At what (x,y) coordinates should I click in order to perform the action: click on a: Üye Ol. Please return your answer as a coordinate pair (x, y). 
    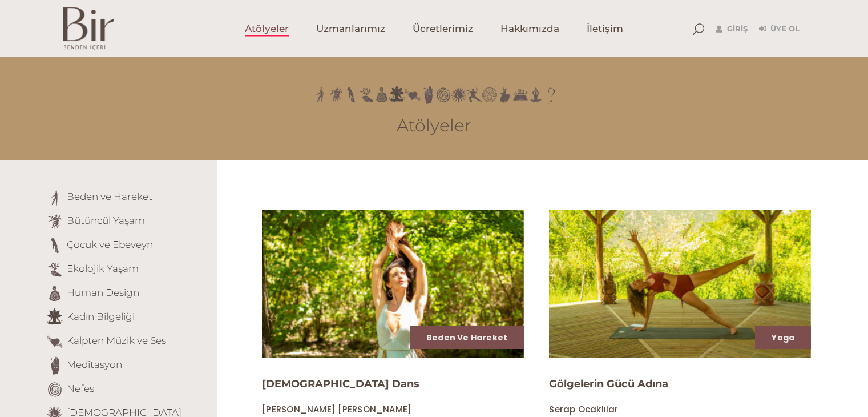
    Looking at the image, I should click on (779, 29).